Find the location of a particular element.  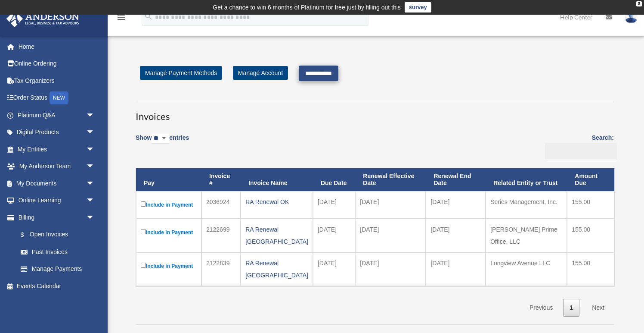

td: Longview Avenue LLC is located at coordinates (526, 269).